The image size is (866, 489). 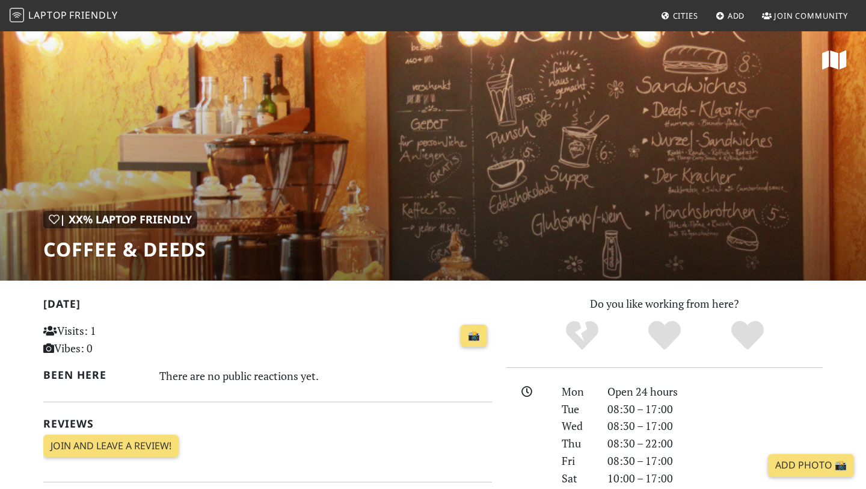 What do you see at coordinates (578, 478) in the screenshot?
I see `div: Sat` at bounding box center [578, 478].